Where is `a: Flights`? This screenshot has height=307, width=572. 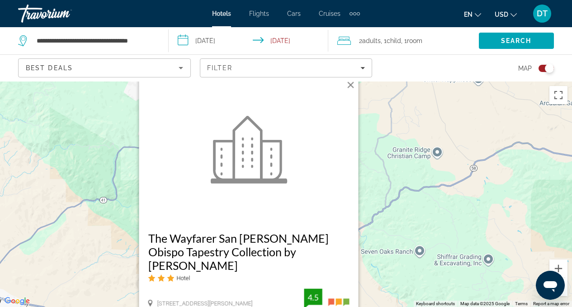
a: Flights is located at coordinates (259, 14).